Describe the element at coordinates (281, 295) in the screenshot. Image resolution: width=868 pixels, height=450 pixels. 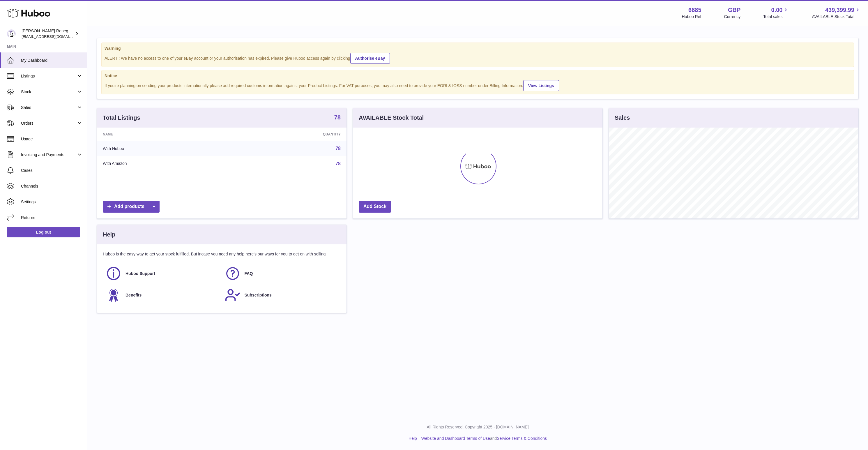
I see `a: Subscriptions` at that location.